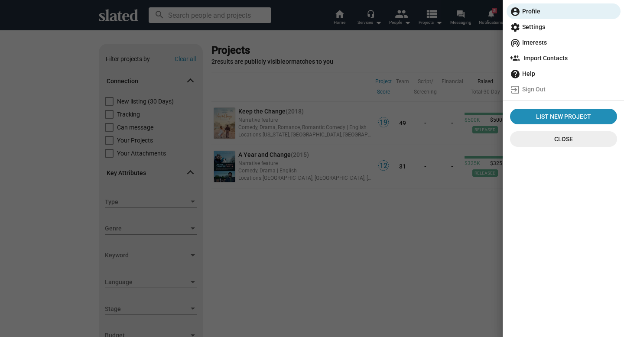 The width and height of the screenshot is (624, 337). I want to click on span: List New Project, so click(563, 117).